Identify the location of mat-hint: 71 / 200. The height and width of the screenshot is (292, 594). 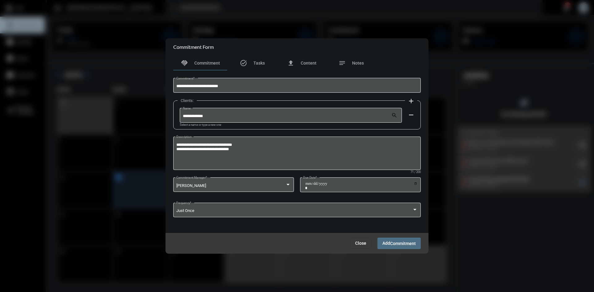
(415, 172).